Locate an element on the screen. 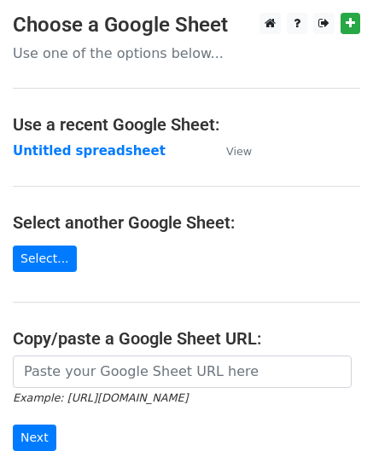 The width and height of the screenshot is (373, 451). input: Next is located at coordinates (34, 437).